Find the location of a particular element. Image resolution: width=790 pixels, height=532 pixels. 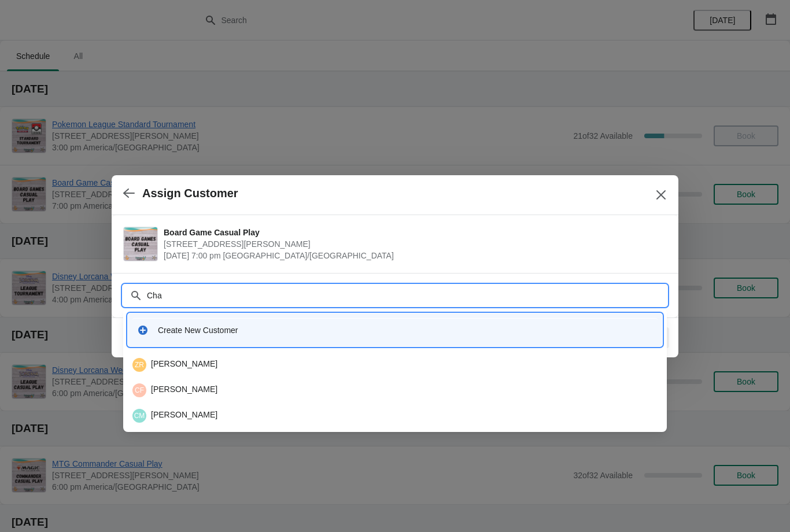

span: Christopher Miller is located at coordinates (139, 416).